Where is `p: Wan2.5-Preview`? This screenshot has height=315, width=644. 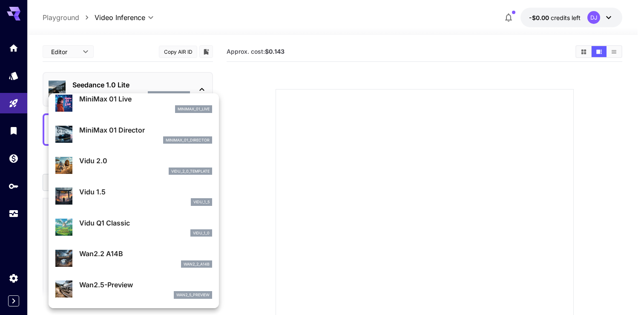
p: Wan2.5-Preview is located at coordinates (146, 285).